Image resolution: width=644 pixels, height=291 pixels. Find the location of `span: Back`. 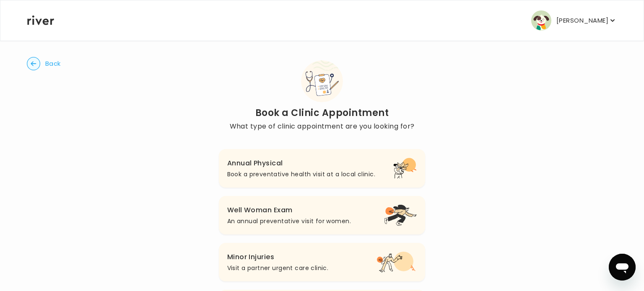

span: Back is located at coordinates (53, 64).